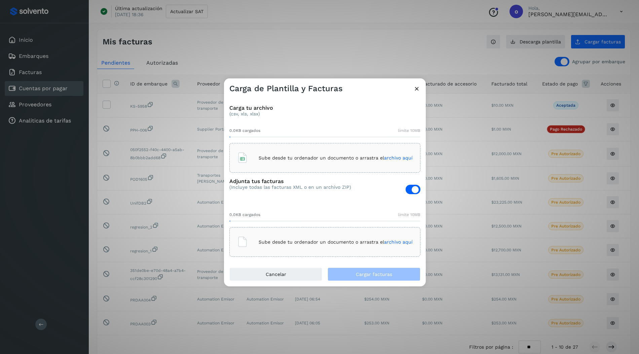  What do you see at coordinates (325, 114) in the screenshot?
I see `p: (csv, xls, xlsx)` at bounding box center [325, 114].